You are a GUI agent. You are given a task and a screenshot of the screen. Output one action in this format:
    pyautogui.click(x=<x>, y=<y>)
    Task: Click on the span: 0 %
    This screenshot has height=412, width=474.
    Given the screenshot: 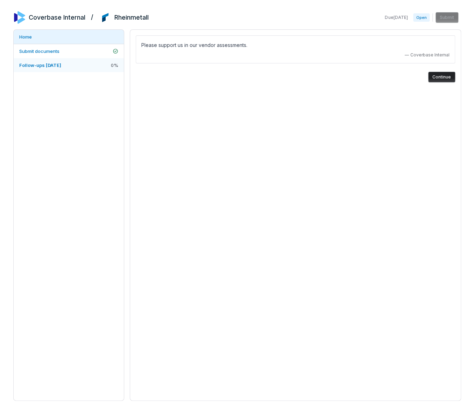 What is the action you would take?
    pyautogui.click(x=114, y=65)
    